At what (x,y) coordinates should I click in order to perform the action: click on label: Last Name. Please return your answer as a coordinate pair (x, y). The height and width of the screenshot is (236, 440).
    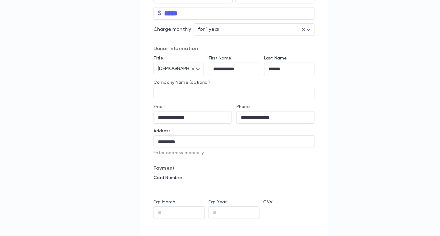
    Looking at the image, I should click on (276, 58).